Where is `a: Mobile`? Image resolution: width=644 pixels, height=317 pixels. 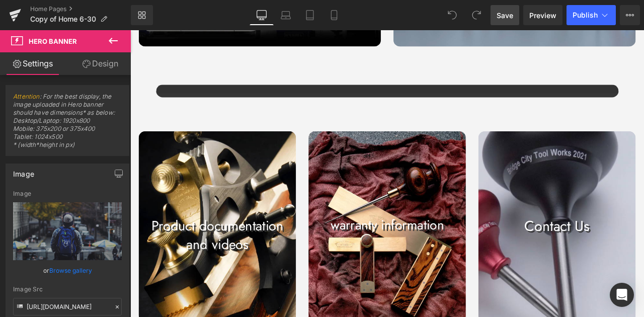
a: Mobile is located at coordinates (334, 15).